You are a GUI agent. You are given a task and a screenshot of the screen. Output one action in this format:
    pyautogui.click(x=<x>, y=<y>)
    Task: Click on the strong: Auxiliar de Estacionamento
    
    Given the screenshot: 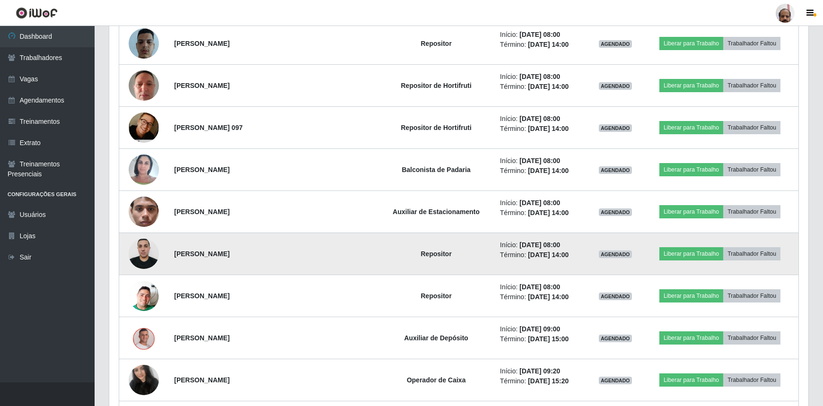 What is the action you would take?
    pyautogui.click(x=436, y=212)
    